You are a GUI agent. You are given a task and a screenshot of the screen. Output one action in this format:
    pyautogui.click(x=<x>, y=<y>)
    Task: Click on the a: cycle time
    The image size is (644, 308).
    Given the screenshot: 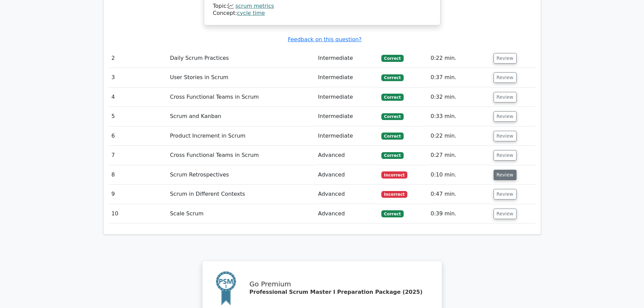 What is the action you would take?
    pyautogui.click(x=251, y=13)
    